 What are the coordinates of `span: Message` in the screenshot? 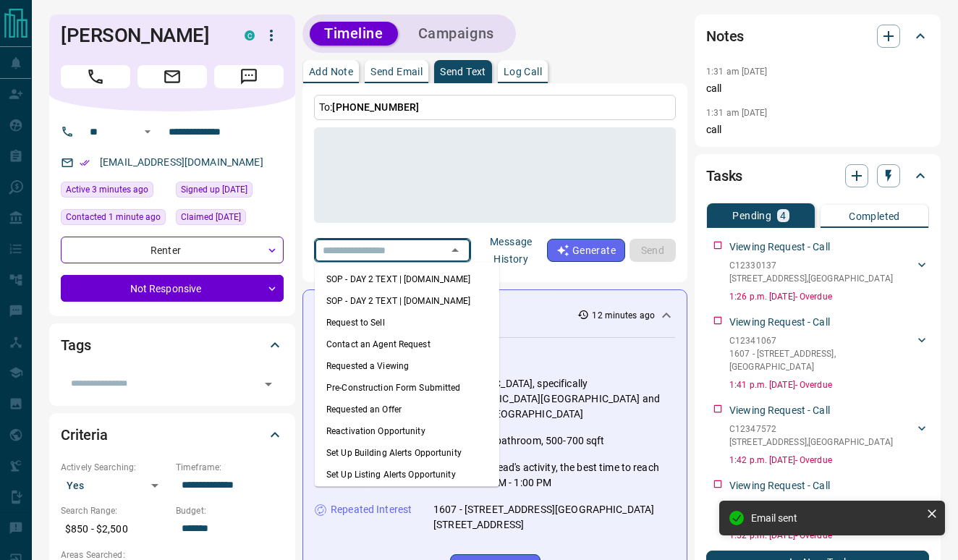 It's located at (249, 77).